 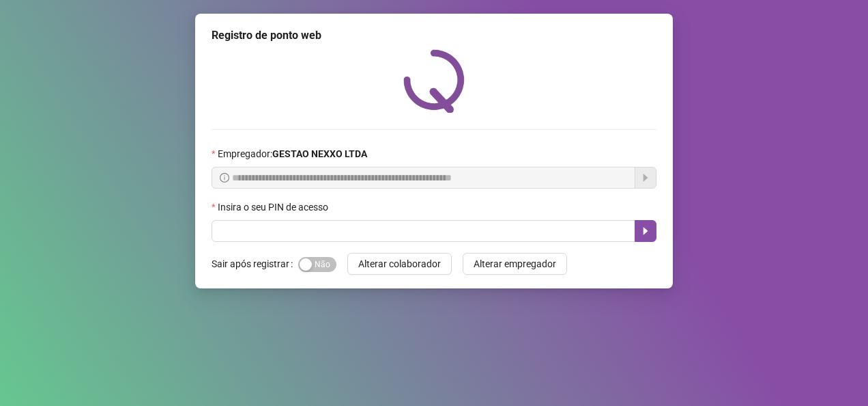 What do you see at coordinates (399, 263) in the screenshot?
I see `span: Alterar colaborador` at bounding box center [399, 263].